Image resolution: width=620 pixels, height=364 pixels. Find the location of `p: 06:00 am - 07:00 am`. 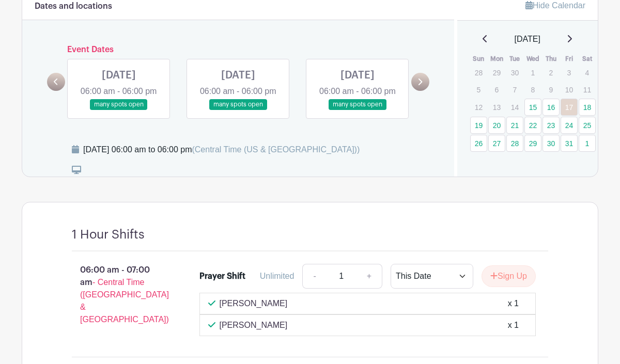

p: 06:00 am - 07:00 am is located at coordinates (118, 295).